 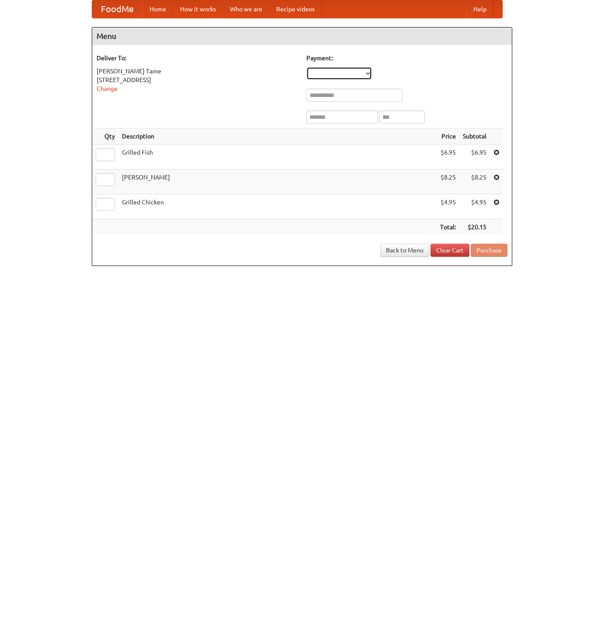 What do you see at coordinates (278, 136) in the screenshot?
I see `th: Description` at bounding box center [278, 136].